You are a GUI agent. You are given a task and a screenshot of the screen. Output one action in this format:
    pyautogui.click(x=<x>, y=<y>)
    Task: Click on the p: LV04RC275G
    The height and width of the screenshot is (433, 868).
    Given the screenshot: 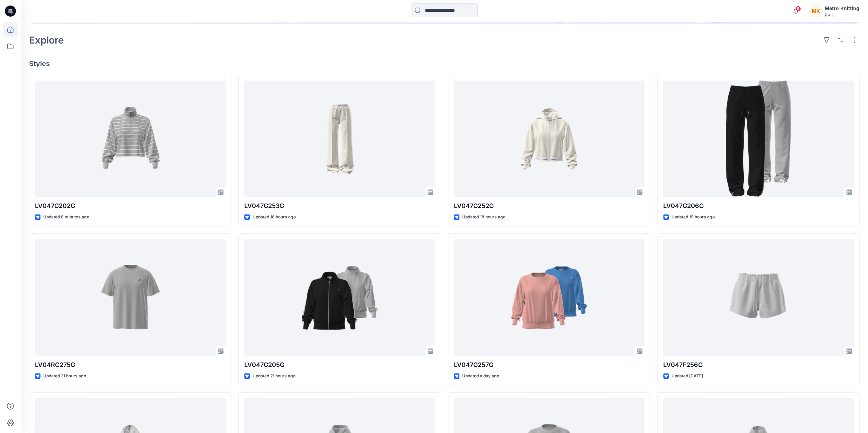 What is the action you would take?
    pyautogui.click(x=130, y=365)
    